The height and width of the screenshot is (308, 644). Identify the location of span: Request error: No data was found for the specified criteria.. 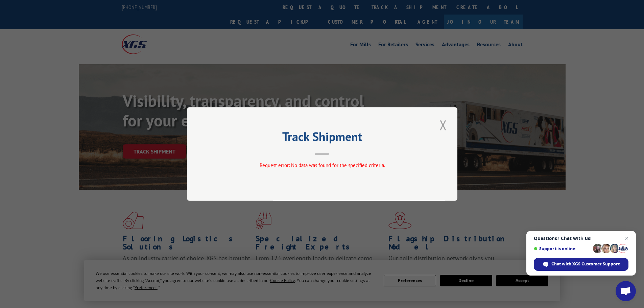
(322, 165).